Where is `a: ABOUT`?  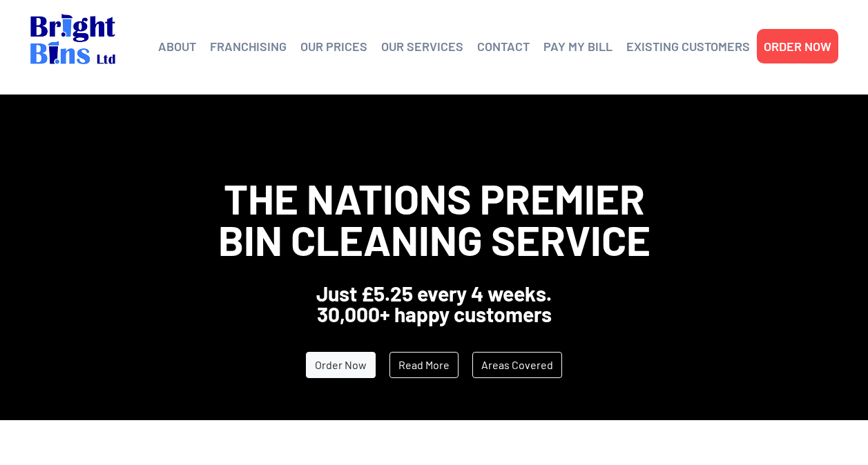 a: ABOUT is located at coordinates (177, 46).